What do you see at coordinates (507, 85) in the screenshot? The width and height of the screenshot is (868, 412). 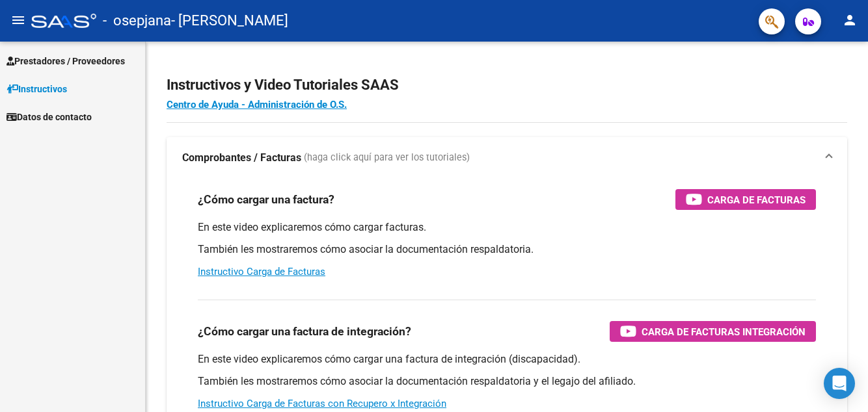 I see `h2: Instructivos y Video Tutoriales SAAS` at bounding box center [507, 85].